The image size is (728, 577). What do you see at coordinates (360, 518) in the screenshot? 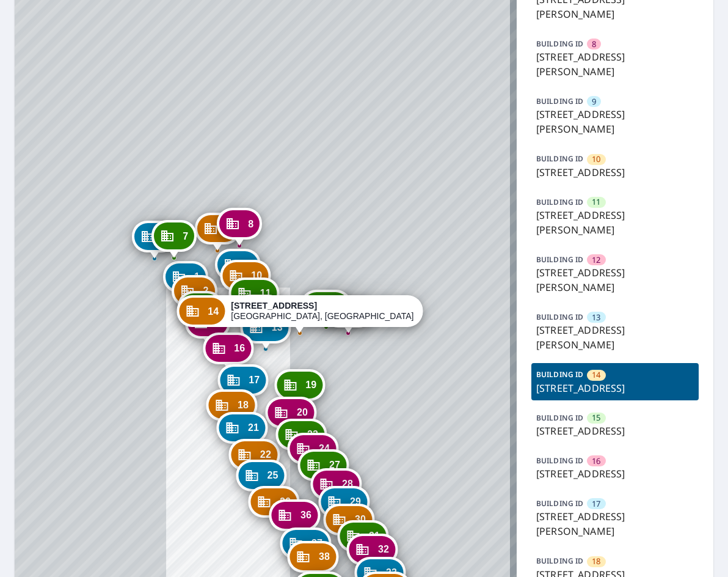
I see `span: 30` at bounding box center [360, 518].